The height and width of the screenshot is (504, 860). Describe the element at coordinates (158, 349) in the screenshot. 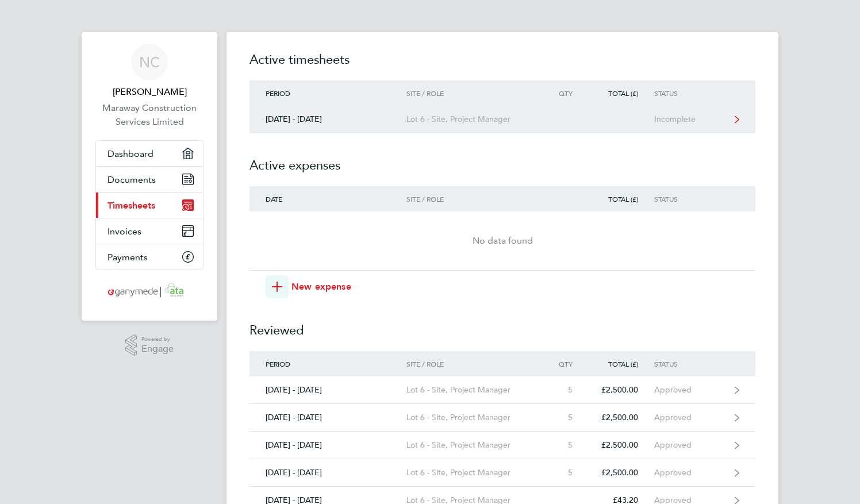

I see `span: Engage` at that location.